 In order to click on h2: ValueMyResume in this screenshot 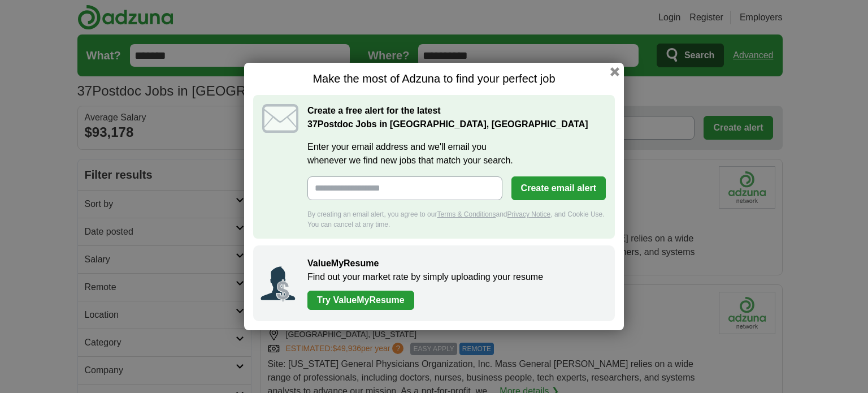, I will do `click(456, 264)`.